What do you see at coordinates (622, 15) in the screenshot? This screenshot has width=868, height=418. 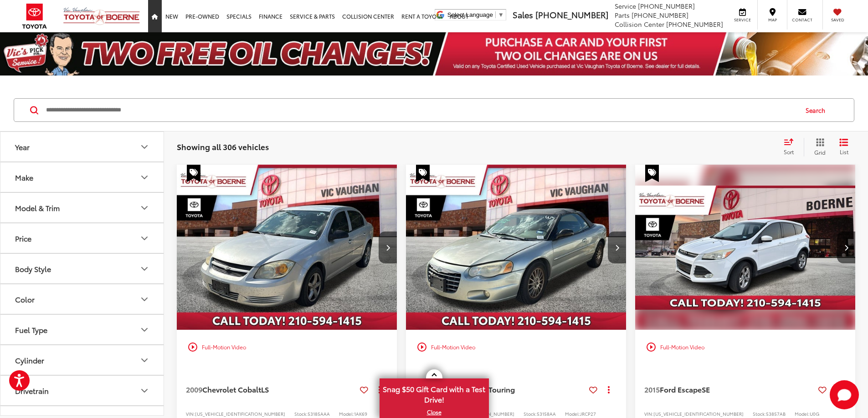 I see `span: Parts` at bounding box center [622, 15].